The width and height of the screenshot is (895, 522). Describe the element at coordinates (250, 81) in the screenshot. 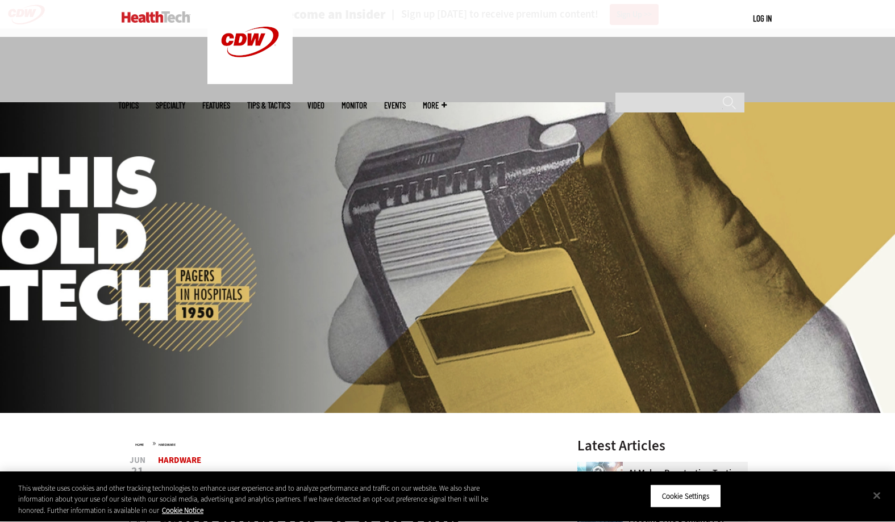

I see `a: CDW` at that location.